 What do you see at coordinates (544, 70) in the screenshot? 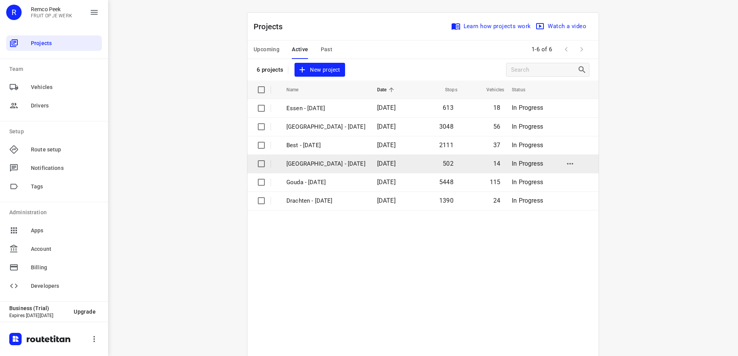
I see `input: Search projects` at bounding box center [544, 70].